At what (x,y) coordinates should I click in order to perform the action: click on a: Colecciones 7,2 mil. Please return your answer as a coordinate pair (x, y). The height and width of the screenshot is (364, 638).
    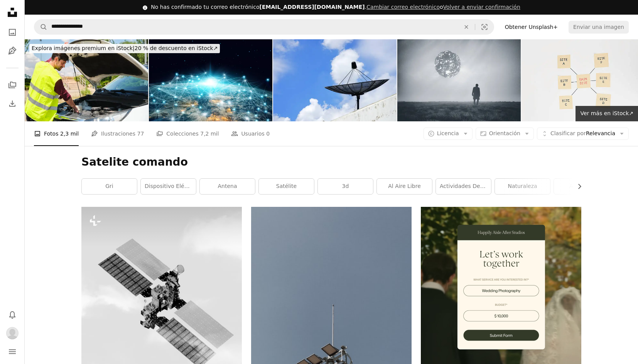
    Looking at the image, I should click on (187, 134).